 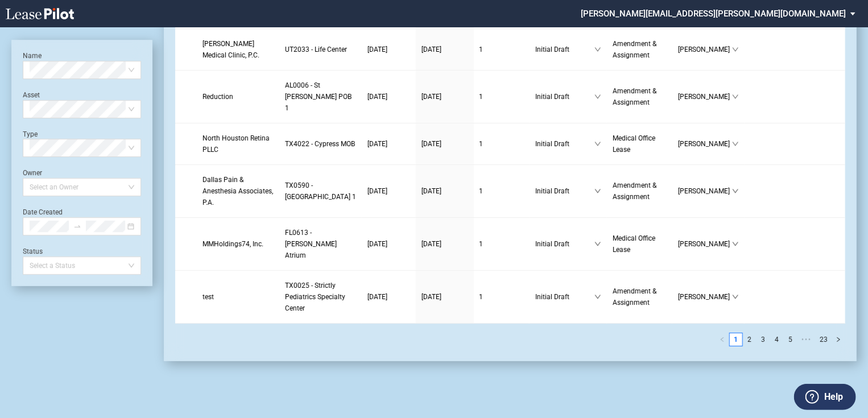 What do you see at coordinates (238, 244) in the screenshot?
I see `a: MMHoldings74, Inc.` at bounding box center [238, 244].